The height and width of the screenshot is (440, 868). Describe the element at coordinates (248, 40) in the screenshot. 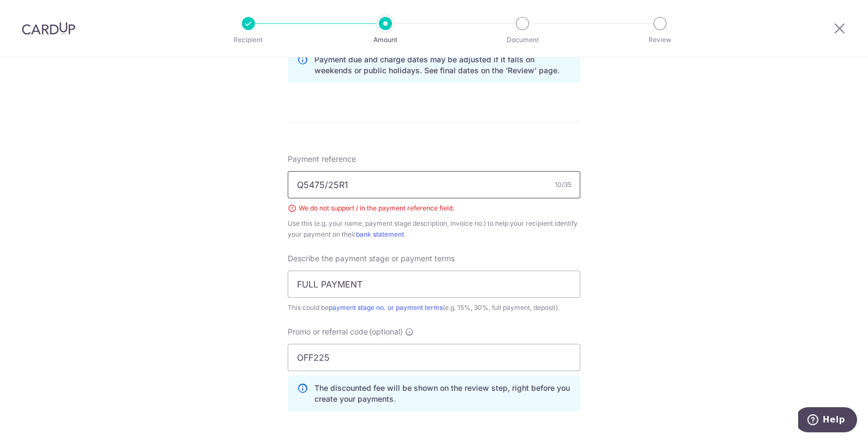

I see `p: Recipient` at that location.